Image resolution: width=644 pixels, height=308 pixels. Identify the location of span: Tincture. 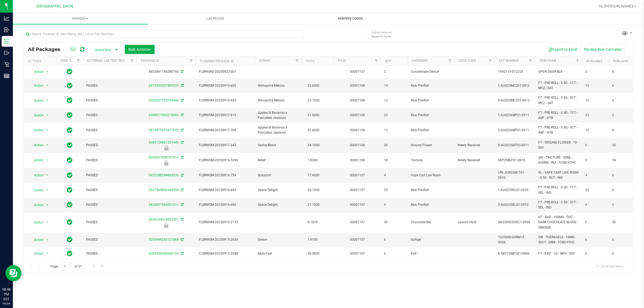
(431, 160).